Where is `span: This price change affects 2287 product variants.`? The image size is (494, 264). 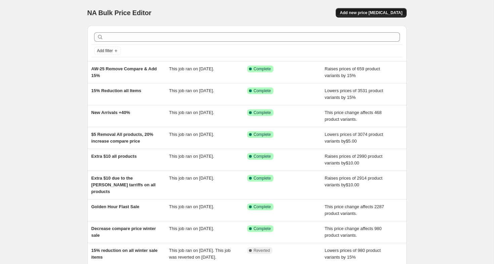
span: This price change affects 2287 product variants. is located at coordinates (354, 210).